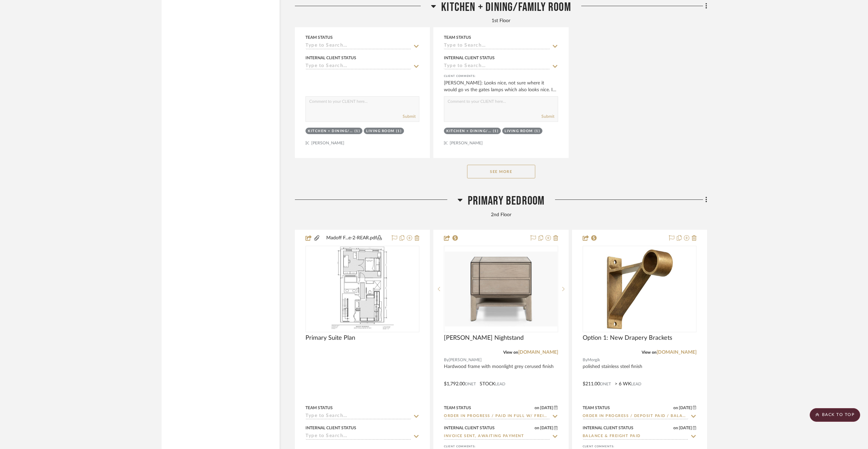 This screenshot has width=868, height=449. I want to click on button: See More, so click(501, 171).